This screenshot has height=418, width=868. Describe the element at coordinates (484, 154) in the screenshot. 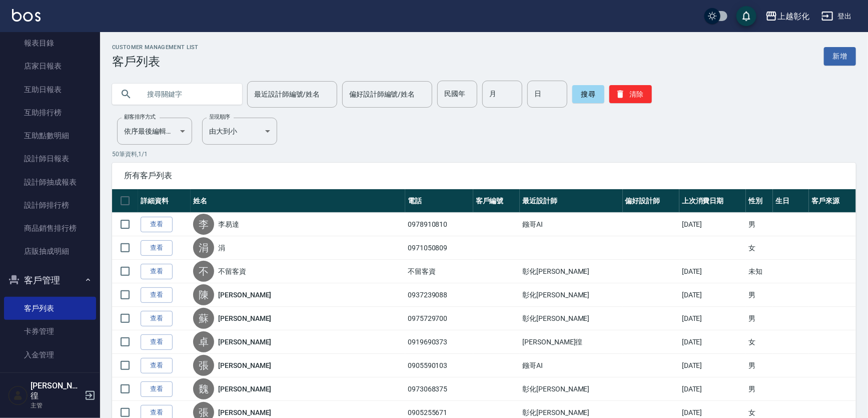

I see `p: 50 筆資料, 1 / 1` at that location.